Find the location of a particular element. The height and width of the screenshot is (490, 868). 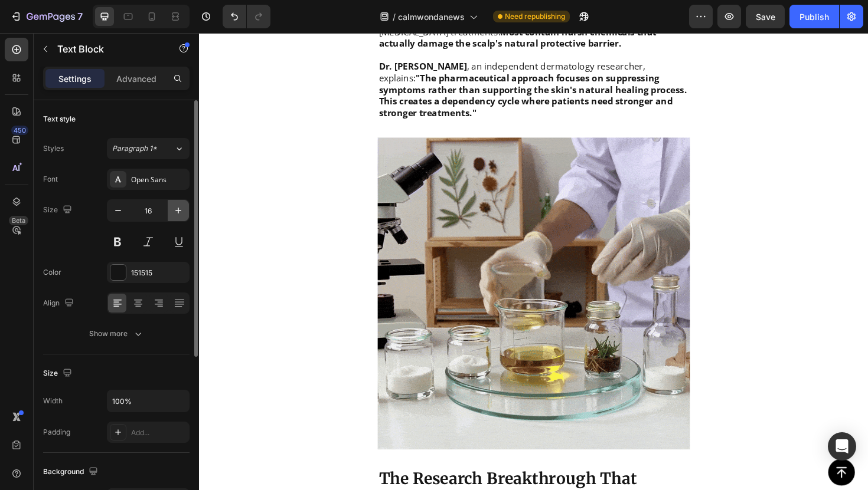

div: Color is located at coordinates (52, 272).